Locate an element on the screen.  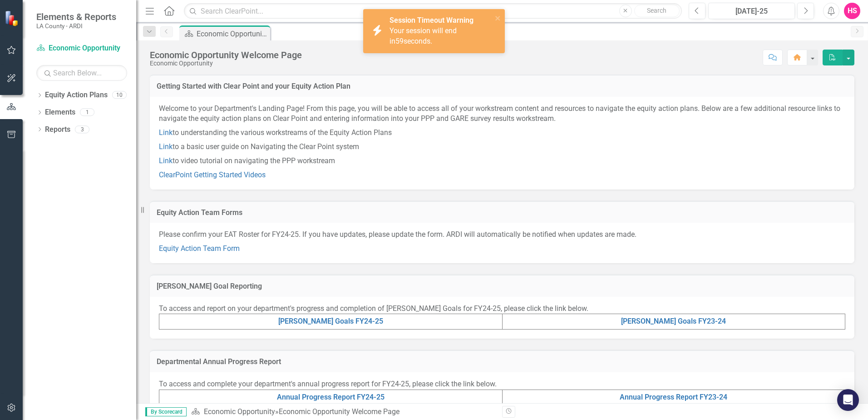
p: to video tutorial on navigating the PPP workstream is located at coordinates (502, 161).